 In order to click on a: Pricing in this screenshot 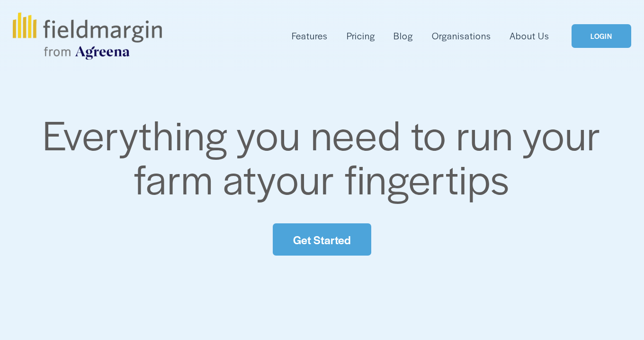, I will do `click(360, 36)`.